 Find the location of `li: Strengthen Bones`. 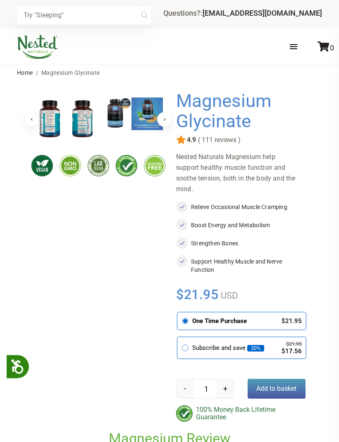

li: Strengthen Bones is located at coordinates (240, 243).